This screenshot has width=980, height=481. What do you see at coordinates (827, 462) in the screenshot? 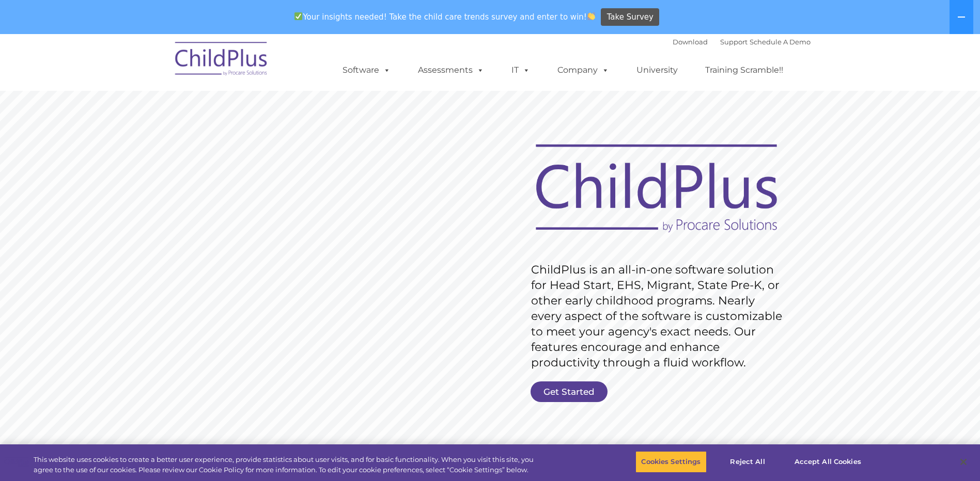
I see `button: Accept All Cookies` at bounding box center [827, 462].